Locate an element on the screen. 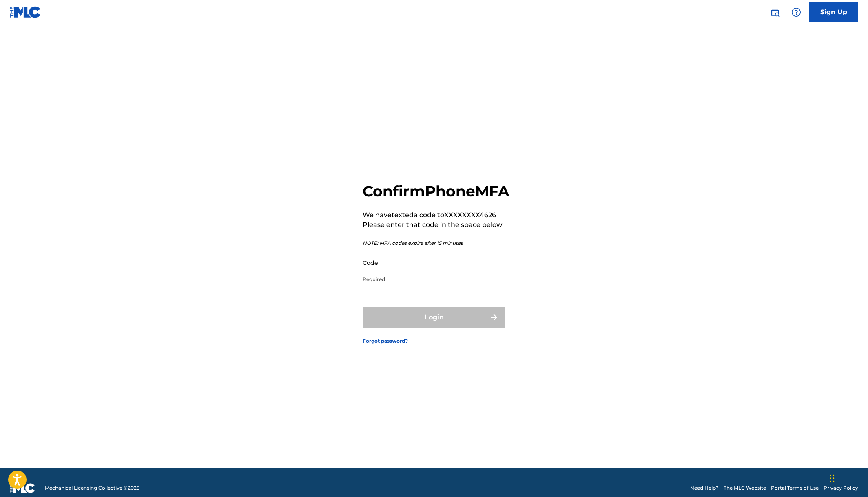 The height and width of the screenshot is (497, 868). a: Need Help? is located at coordinates (704, 489).